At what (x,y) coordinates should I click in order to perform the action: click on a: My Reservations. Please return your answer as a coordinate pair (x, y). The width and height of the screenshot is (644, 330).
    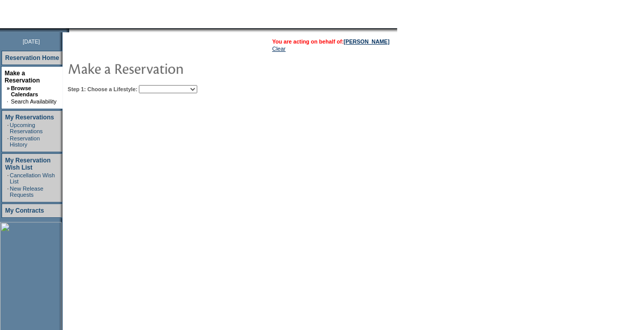
    Looking at the image, I should click on (29, 117).